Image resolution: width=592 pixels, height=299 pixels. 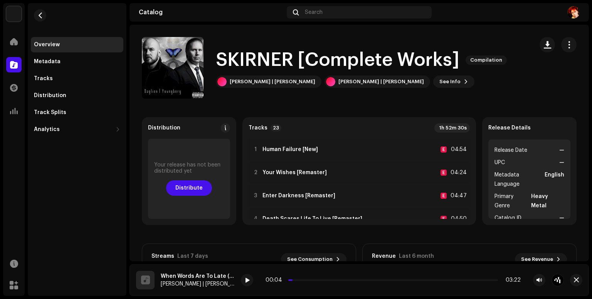 I want to click on div: 00:04, so click(x=275, y=280).